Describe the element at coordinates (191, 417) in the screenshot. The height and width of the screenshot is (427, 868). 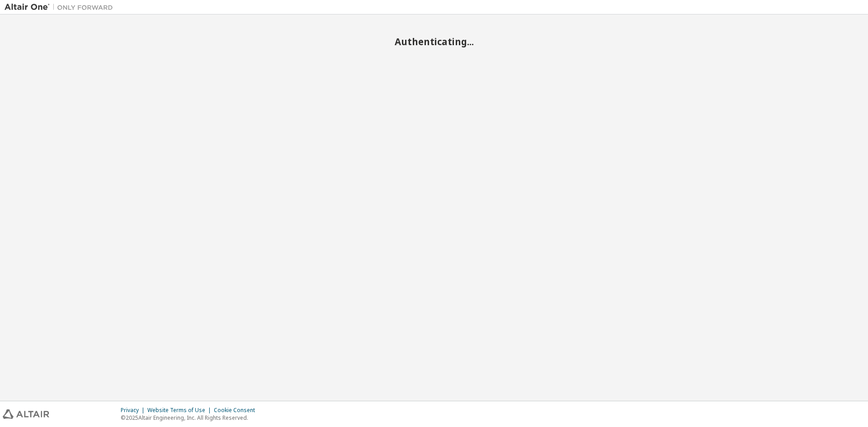
I see `p: © 2025 Altair Engineering, Inc. All Rights Reserved.` at that location.